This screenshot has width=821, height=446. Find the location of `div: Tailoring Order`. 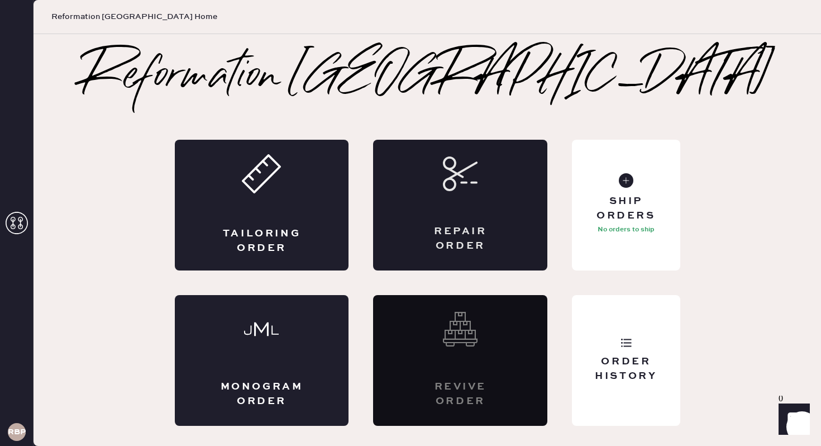

div: Tailoring Order is located at coordinates (262, 241).